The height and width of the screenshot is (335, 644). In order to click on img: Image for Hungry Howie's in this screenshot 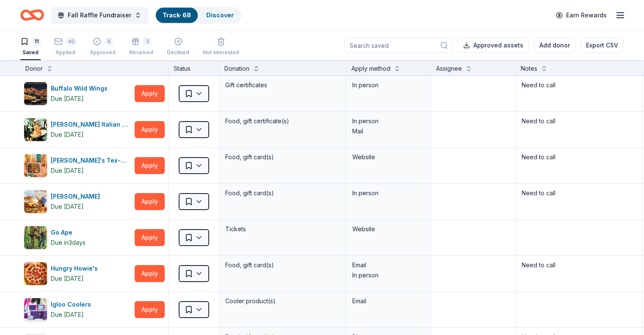, I will do `click(36, 273)`.